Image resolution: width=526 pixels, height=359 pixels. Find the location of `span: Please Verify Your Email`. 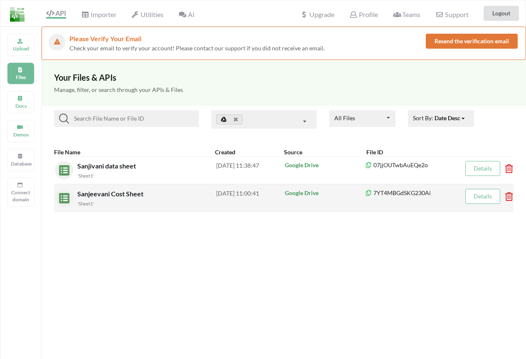

span: Please Verify Your Email is located at coordinates (105, 38).